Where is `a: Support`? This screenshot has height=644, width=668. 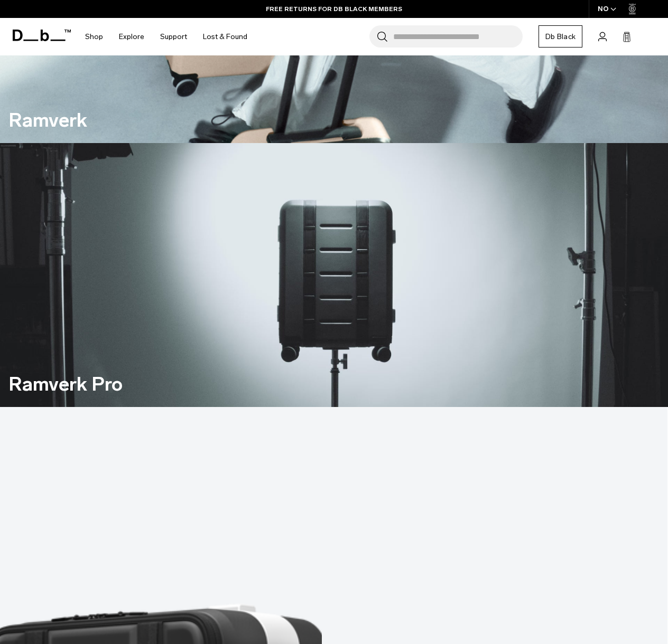
a: Support is located at coordinates (173, 36).